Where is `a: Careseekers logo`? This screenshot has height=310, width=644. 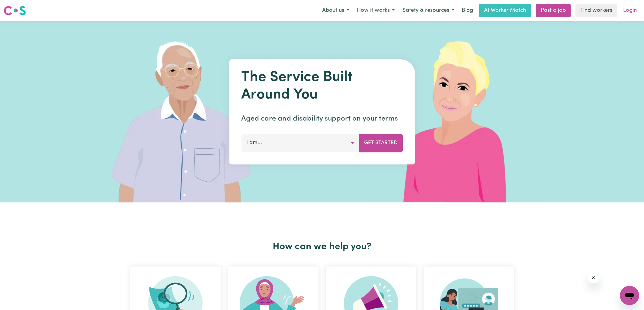
a: Careseekers logo is located at coordinates (15, 11).